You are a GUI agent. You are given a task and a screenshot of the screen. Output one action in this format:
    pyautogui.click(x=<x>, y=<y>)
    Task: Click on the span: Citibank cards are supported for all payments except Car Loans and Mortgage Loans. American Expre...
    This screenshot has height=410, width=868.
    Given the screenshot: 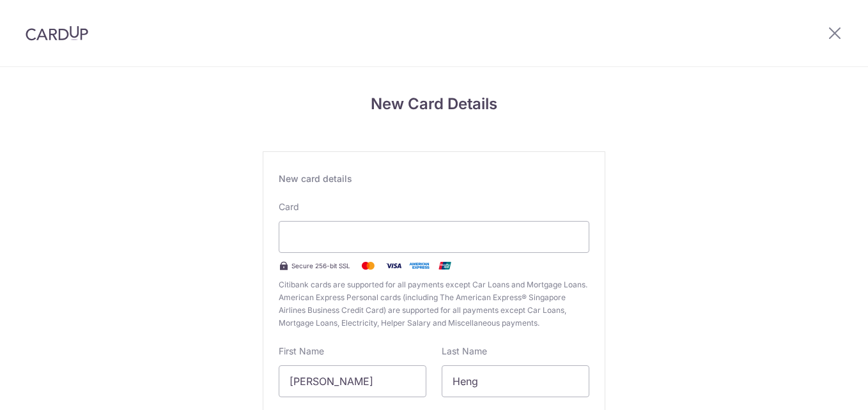 What is the action you would take?
    pyautogui.click(x=434, y=304)
    